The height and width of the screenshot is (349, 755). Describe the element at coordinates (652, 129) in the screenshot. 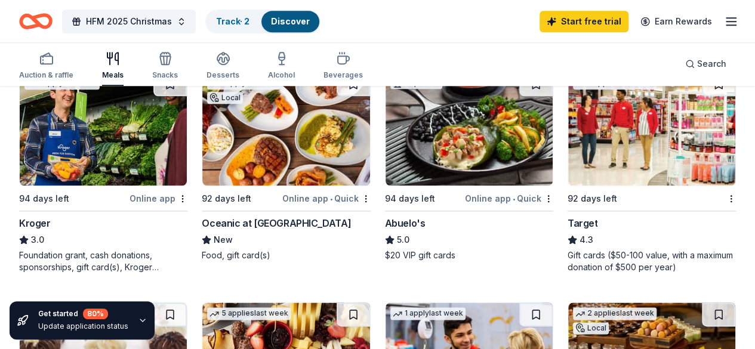

I see `img: Image for Target` at that location.